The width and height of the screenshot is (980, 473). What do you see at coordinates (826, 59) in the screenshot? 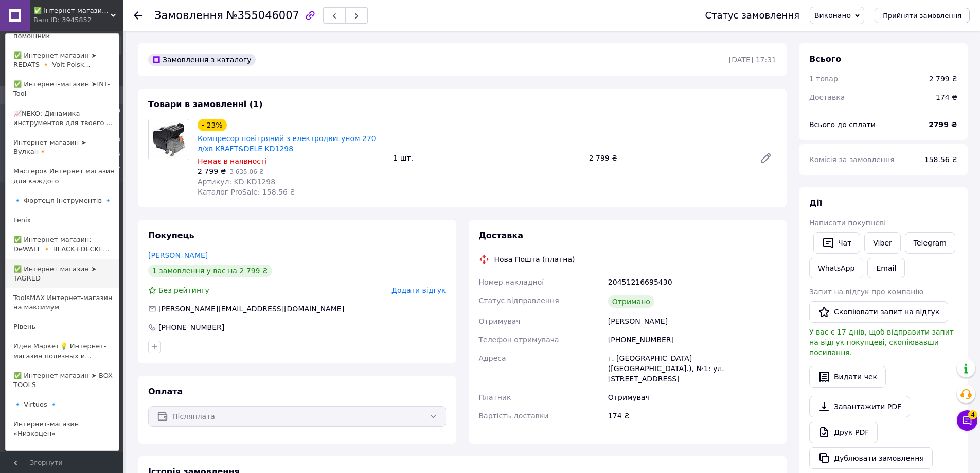
I see `span: Всього` at bounding box center [826, 59].